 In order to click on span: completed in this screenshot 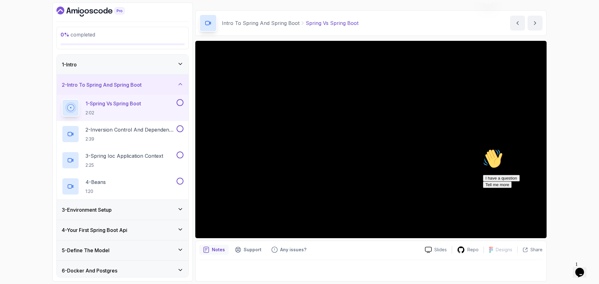, I will do `click(78, 35)`.